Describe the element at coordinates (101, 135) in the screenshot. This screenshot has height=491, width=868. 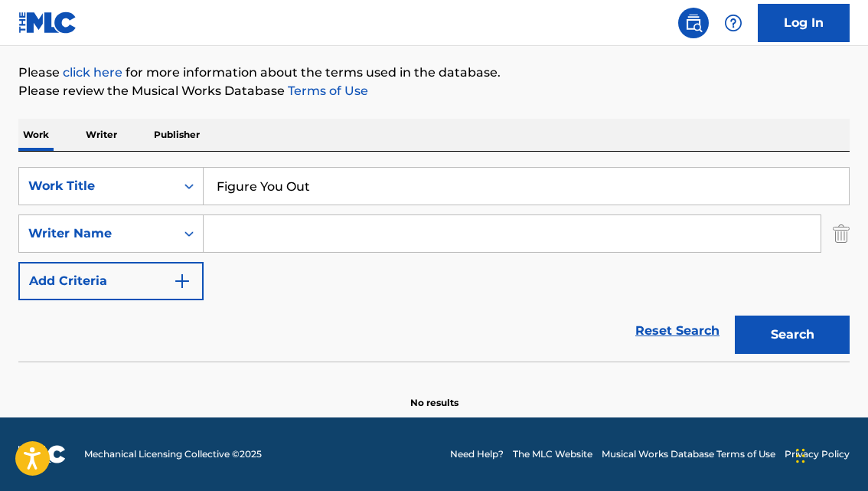
I see `p: Writer` at that location.